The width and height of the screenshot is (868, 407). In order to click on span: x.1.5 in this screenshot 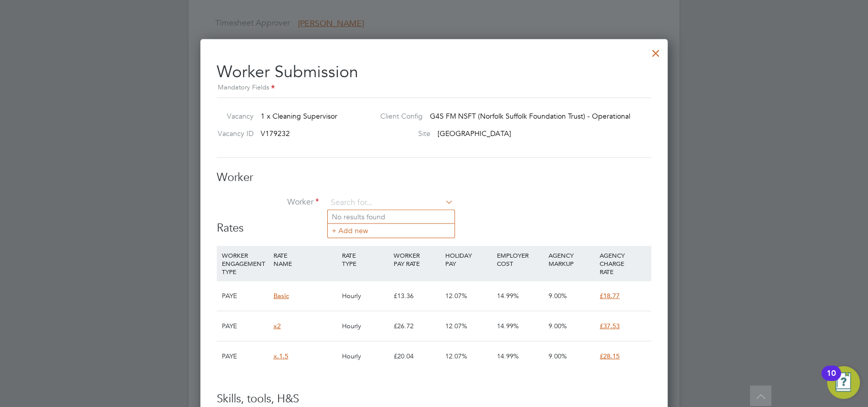, I will do `click(281, 355)`.